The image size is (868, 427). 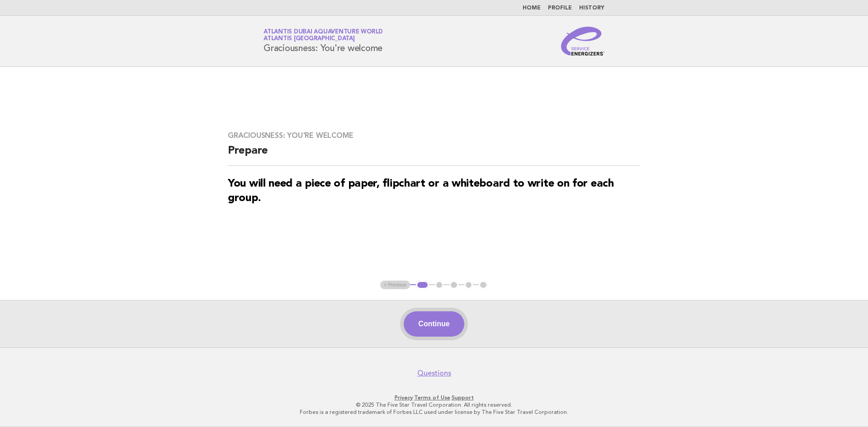 I want to click on a: Questions, so click(x=434, y=373).